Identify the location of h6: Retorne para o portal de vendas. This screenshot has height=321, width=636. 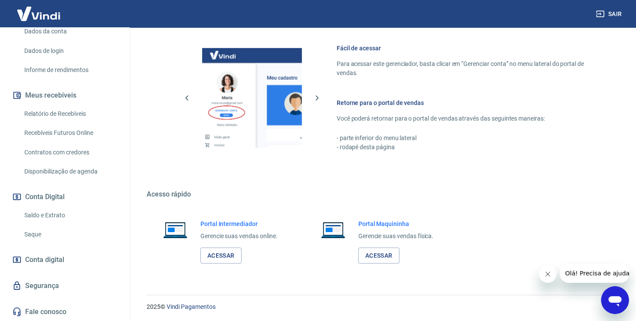
(466, 103).